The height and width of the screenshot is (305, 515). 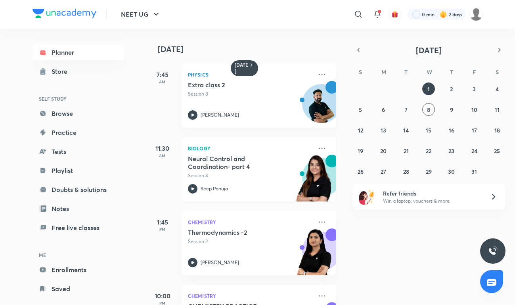 What do you see at coordinates (476, 14) in the screenshot?
I see `img: Disha C` at bounding box center [476, 14].